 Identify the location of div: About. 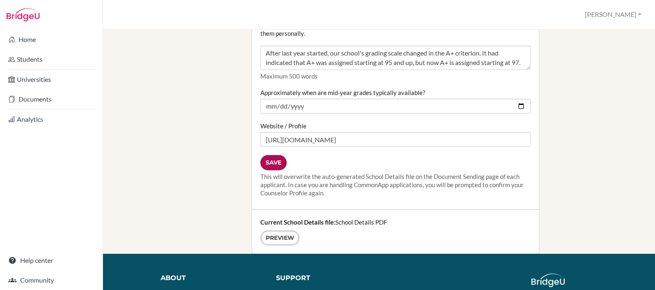
(212, 278).